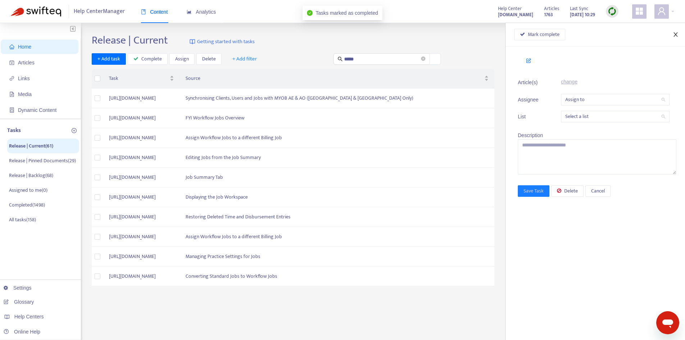  What do you see at coordinates (337, 158) in the screenshot?
I see `td: Editing Jobs from the Job Summary` at bounding box center [337, 158].